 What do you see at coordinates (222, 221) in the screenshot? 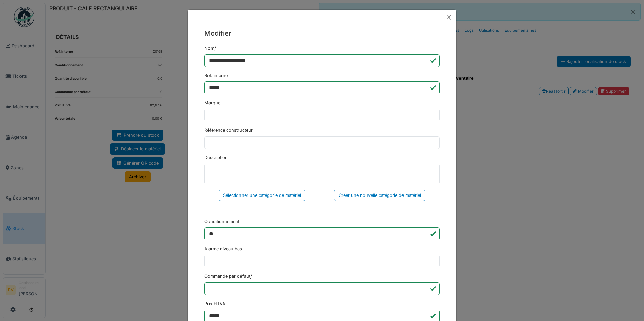
I see `label: Conditionnement` at bounding box center [222, 221].